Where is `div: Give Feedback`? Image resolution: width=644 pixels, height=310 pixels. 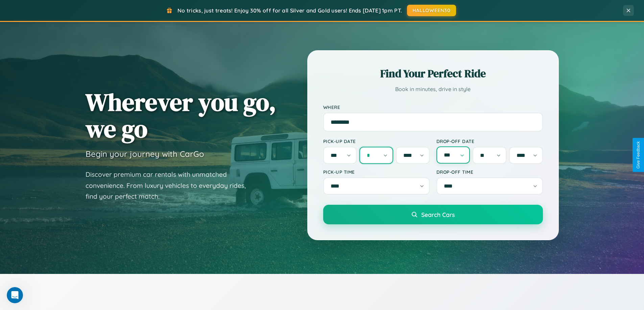 div: Give Feedback is located at coordinates (638, 155).